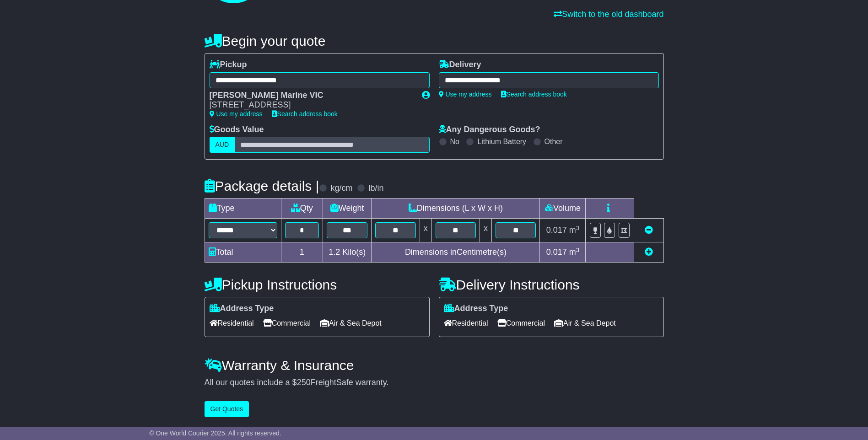 The height and width of the screenshot is (440, 868). What do you see at coordinates (376, 188) in the screenshot?
I see `label: lb/in` at bounding box center [376, 188].